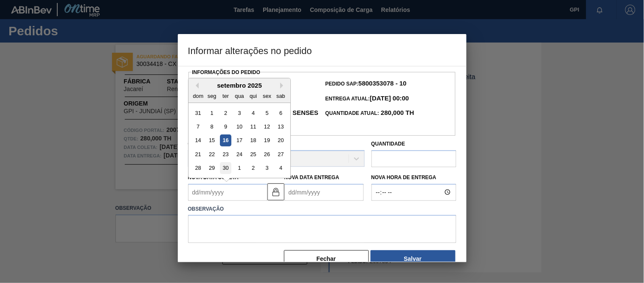  Describe the element at coordinates (225, 126) in the screenshot. I see `div: Choose terça-feira, 9 de setembro de 2025` at that location.